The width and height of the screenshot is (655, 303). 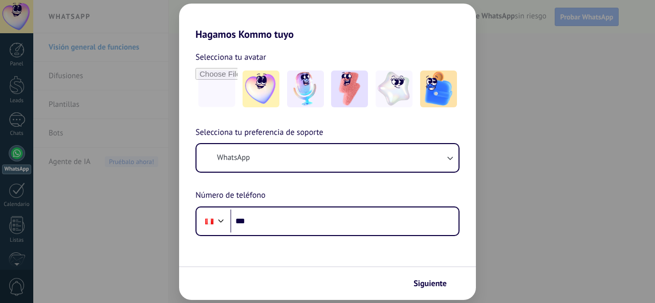 What do you see at coordinates (350, 89) in the screenshot?
I see `img: -3.jpeg` at bounding box center [350, 89].